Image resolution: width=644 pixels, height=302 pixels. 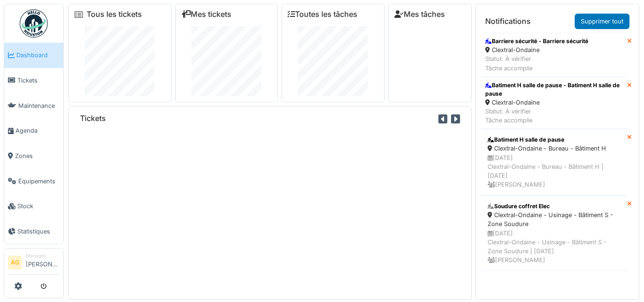 What do you see at coordinates (39, 106) in the screenshot?
I see `span: Maintenance` at bounding box center [39, 106].